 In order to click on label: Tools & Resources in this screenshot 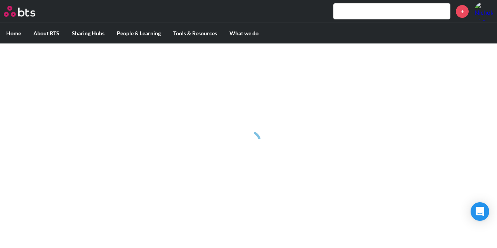, I will do `click(195, 33)`.